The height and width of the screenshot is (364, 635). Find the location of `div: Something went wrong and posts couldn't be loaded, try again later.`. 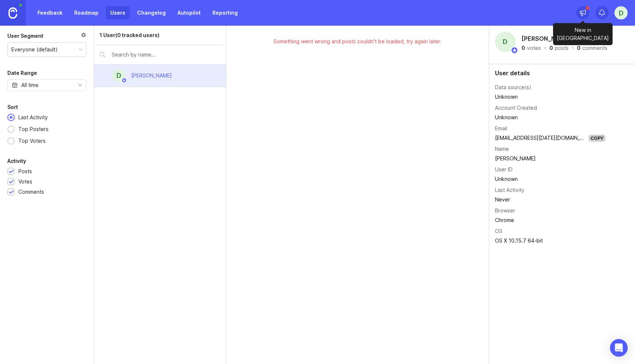

div: Something went wrong and posts couldn't be loaded, try again later. is located at coordinates (358, 42).